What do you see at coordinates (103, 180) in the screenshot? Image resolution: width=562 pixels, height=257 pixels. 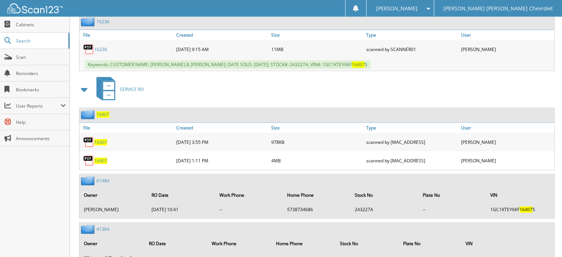 I see `a: 61484` at bounding box center [103, 180].